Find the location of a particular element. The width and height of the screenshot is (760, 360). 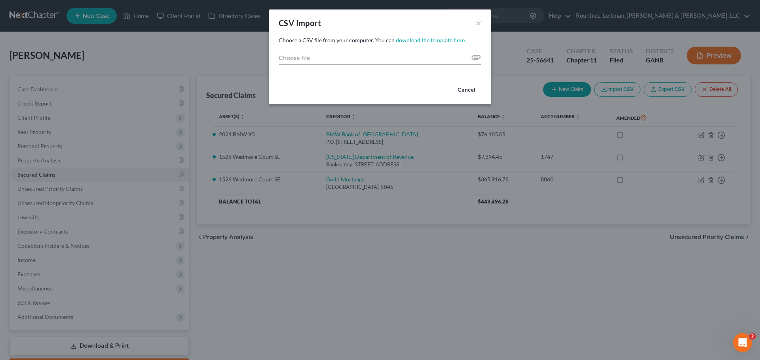

button: Cancel is located at coordinates (466, 90).